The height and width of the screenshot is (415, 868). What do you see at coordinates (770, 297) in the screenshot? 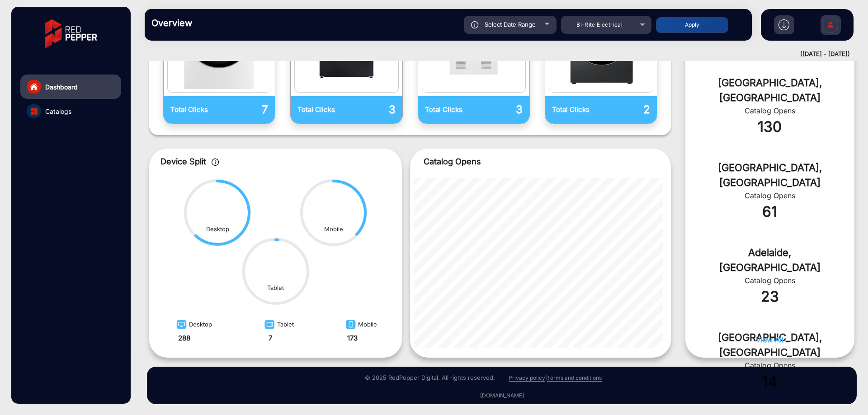
I see `div: 23` at bounding box center [770, 297].